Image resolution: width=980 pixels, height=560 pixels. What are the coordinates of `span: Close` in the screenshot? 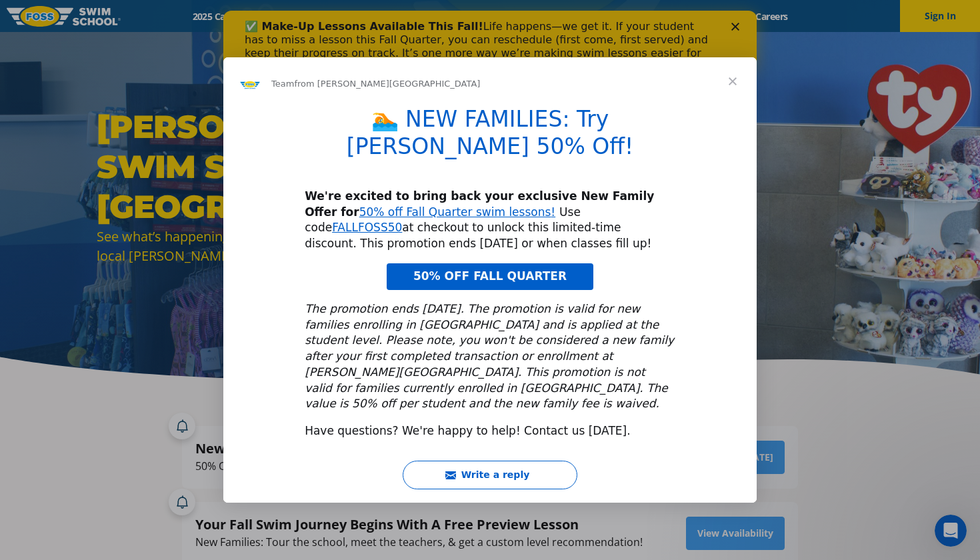 It's located at (732, 81).